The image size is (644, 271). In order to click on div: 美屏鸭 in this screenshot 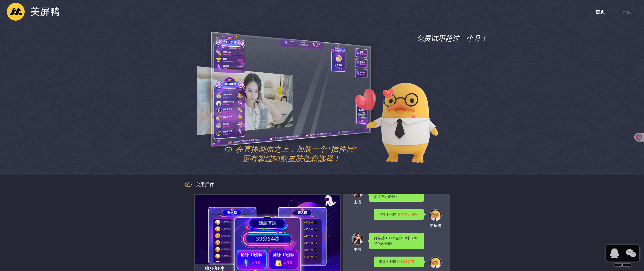, I will do `click(436, 226)`.